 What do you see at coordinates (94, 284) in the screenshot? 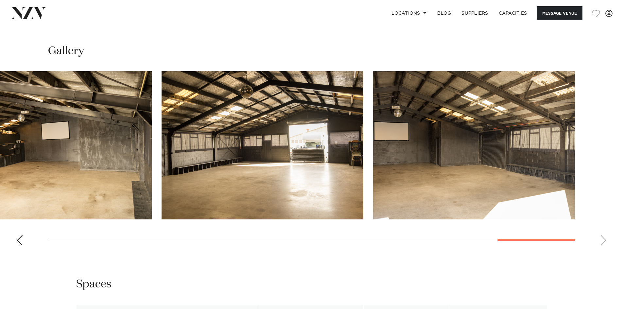
I see `h2: Spaces` at bounding box center [94, 284].